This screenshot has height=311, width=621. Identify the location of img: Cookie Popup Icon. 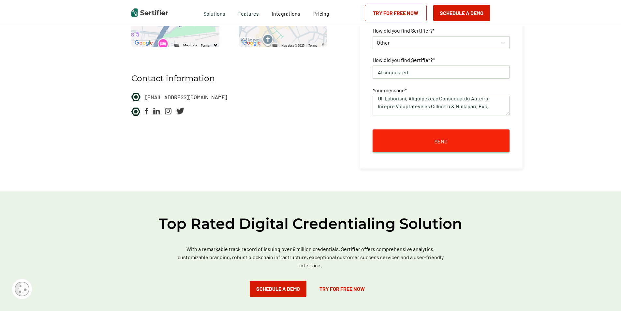
(22, 289).